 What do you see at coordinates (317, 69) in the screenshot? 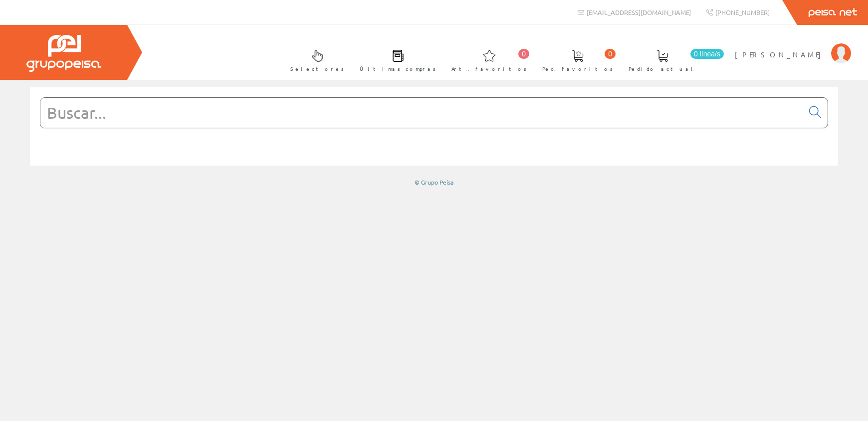
I see `span: Selectores` at bounding box center [317, 69].